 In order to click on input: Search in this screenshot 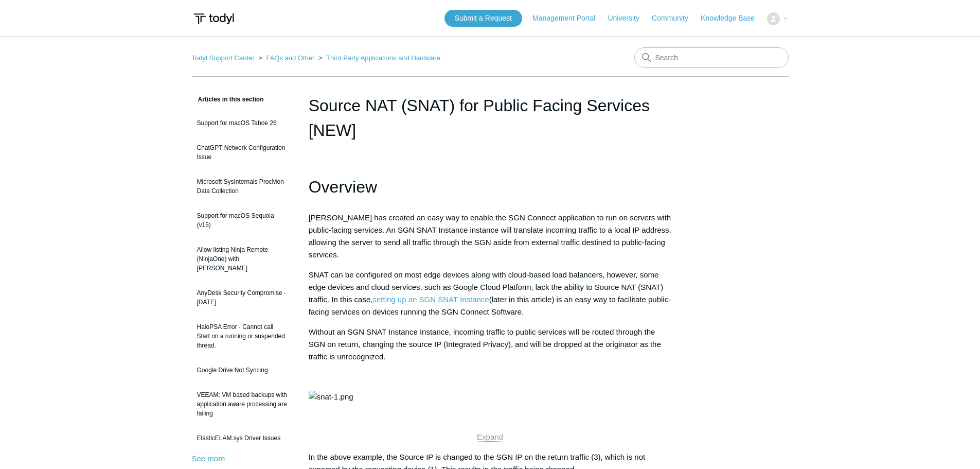, I will do `click(712, 58)`.